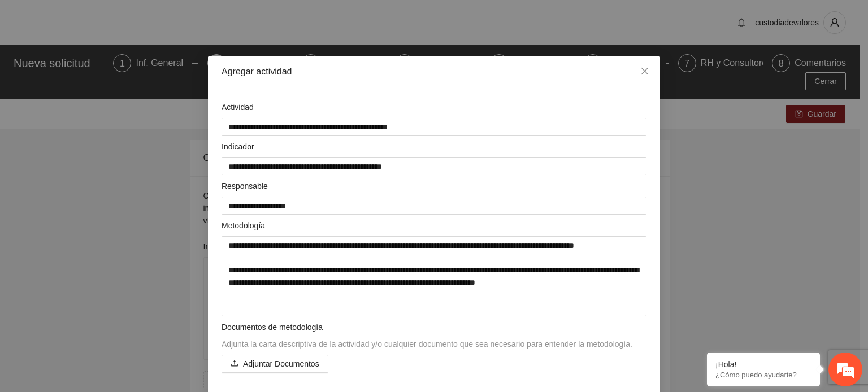  I want to click on span: Actividad, so click(240, 107).